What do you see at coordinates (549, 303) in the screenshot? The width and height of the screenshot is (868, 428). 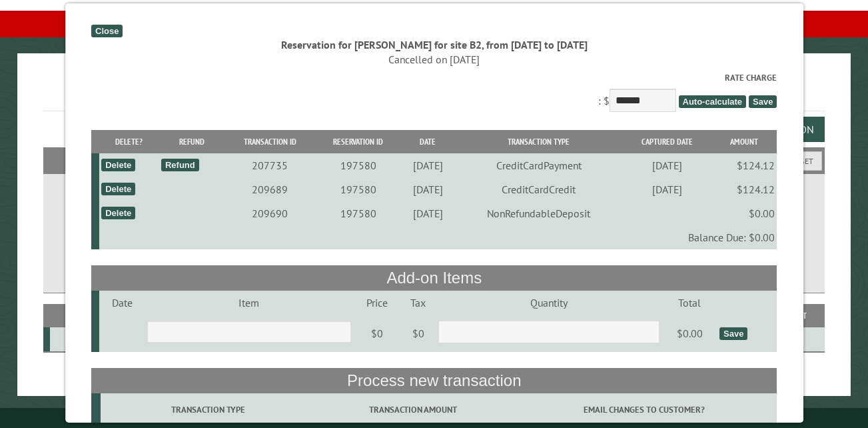 I see `td: Quantity` at bounding box center [549, 303].